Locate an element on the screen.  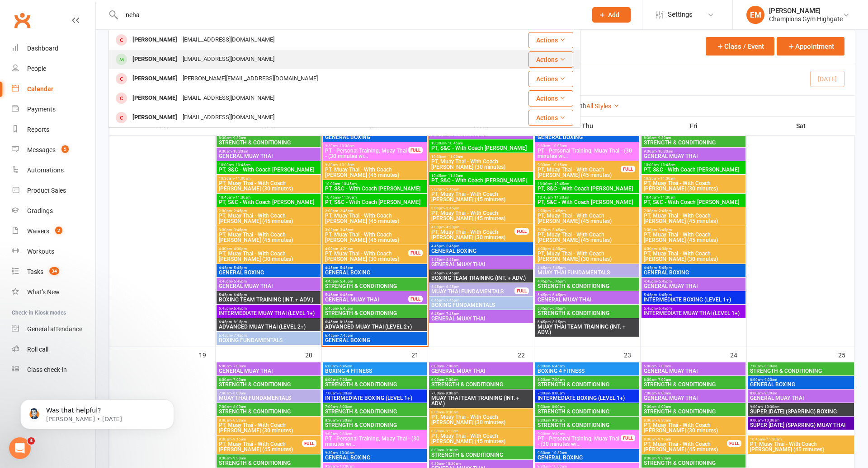
span: - 8:00am is located at coordinates (770, 366).